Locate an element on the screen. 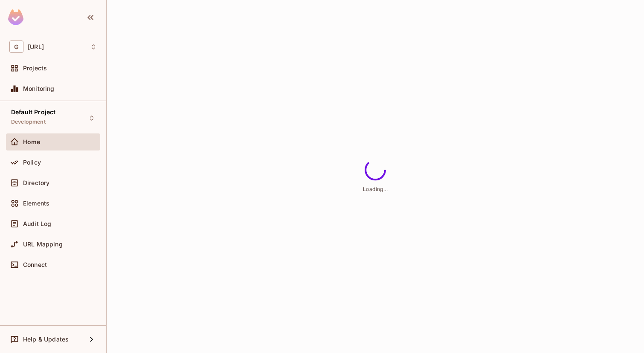 The image size is (644, 353). span: Elements is located at coordinates (36, 203).